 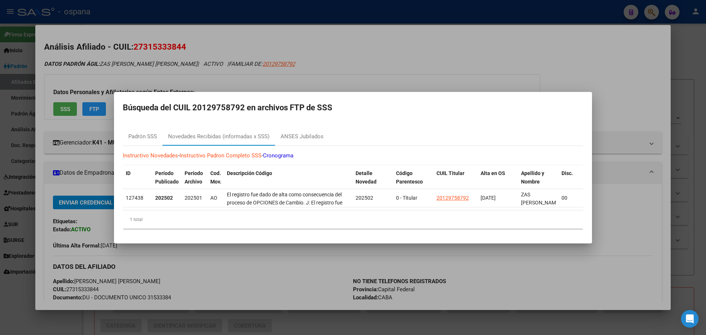 What do you see at coordinates (353, 108) in the screenshot?
I see `h2: Búsqueda del CUIL 20129758792 en archivos FTP de SSS` at bounding box center [353, 108].